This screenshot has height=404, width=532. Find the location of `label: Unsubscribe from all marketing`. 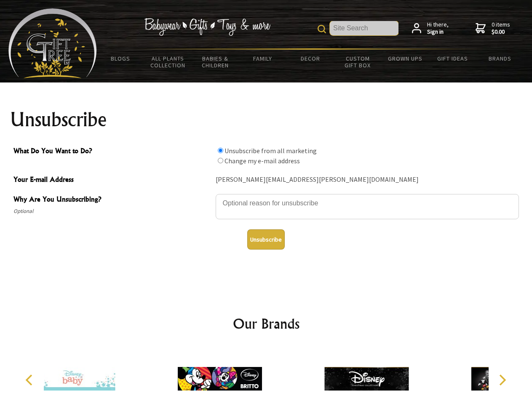

label: Unsubscribe from all marketing is located at coordinates (271, 150).